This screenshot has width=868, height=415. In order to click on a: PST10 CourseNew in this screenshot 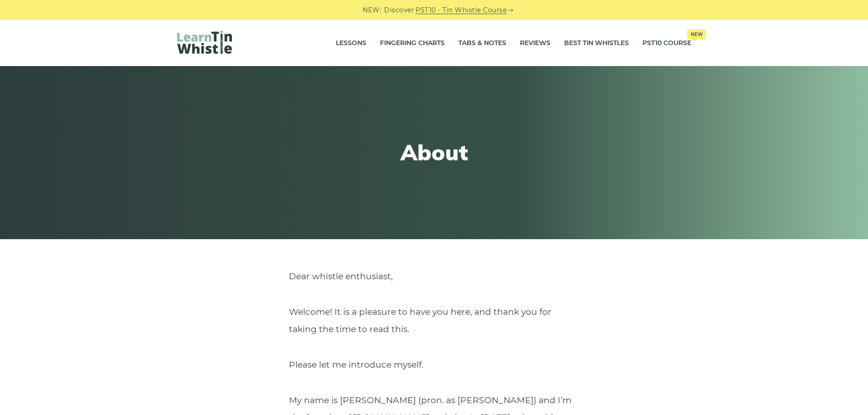, I will do `click(666, 43)`.